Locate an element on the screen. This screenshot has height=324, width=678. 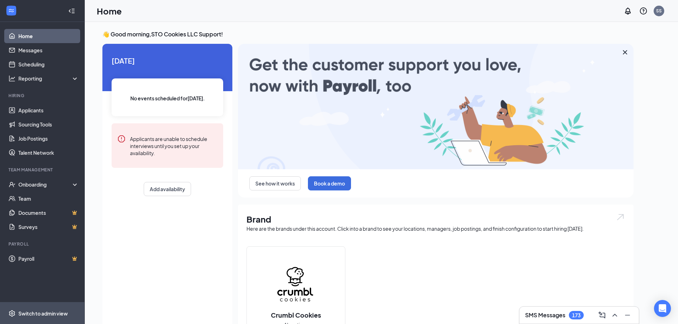
img: payroll-large.gif is located at coordinates (436, 106).